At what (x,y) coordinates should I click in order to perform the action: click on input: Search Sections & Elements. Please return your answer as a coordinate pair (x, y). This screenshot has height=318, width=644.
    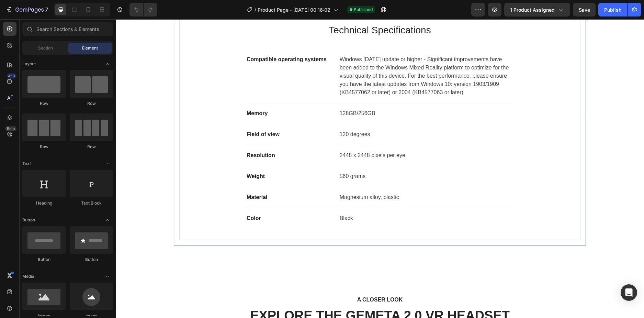
    Looking at the image, I should click on (68, 29).